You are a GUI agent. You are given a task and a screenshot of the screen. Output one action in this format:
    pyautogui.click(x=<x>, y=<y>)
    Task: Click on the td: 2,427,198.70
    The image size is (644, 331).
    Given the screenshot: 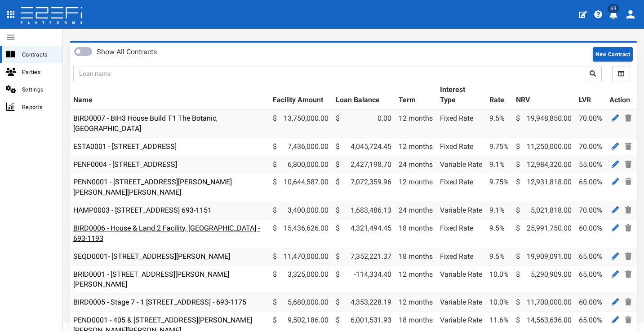 What is the action you would take?
    pyautogui.click(x=364, y=165)
    